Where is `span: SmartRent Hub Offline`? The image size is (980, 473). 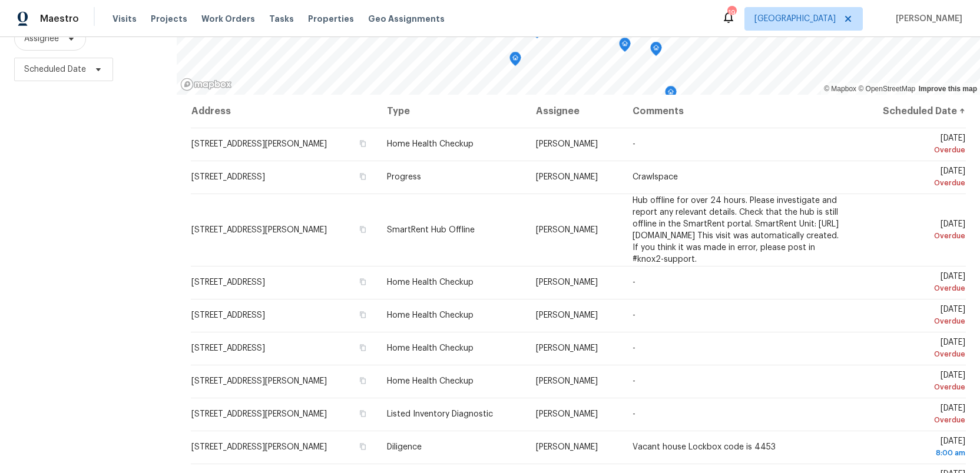
span: SmartRent Hub Offline is located at coordinates (431, 230).